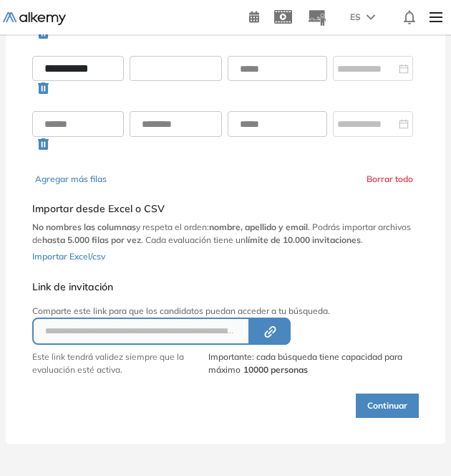 This screenshot has width=451, height=476. I want to click on button: Importar Excel/csv, so click(68, 256).